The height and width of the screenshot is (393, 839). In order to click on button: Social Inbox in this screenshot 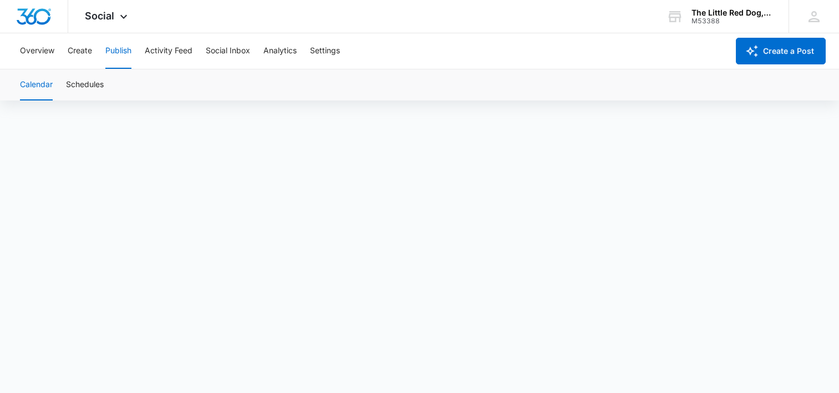, I will do `click(228, 51)`.